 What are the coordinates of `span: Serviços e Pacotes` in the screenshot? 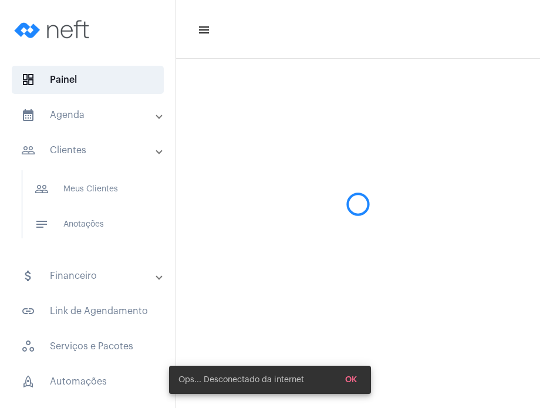 It's located at (87, 346).